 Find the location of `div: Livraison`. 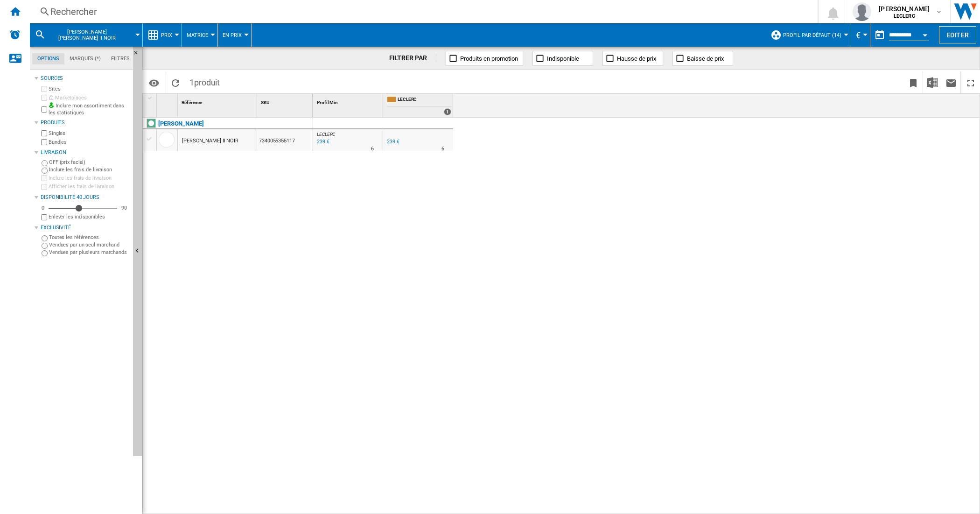

div: Livraison is located at coordinates (85, 152).